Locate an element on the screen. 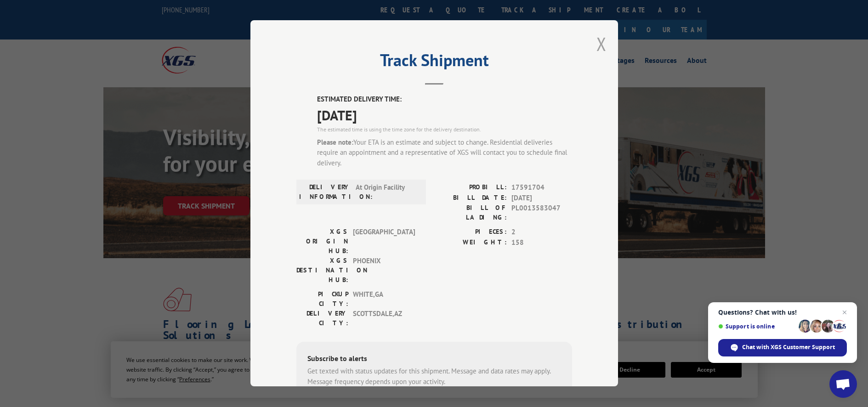 Image resolution: width=868 pixels, height=407 pixels. div: Get texted with status updates for this shipment. Message and data rates may apply. Message frequ... is located at coordinates (434, 376).